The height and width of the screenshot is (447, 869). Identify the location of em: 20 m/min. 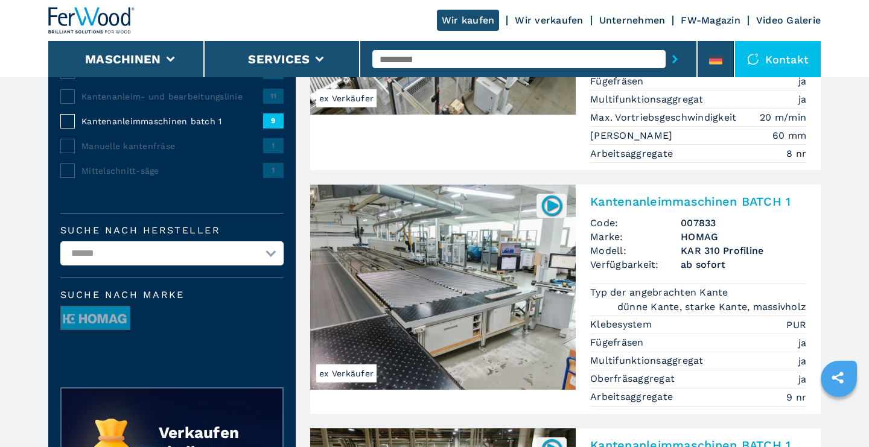
(783, 117).